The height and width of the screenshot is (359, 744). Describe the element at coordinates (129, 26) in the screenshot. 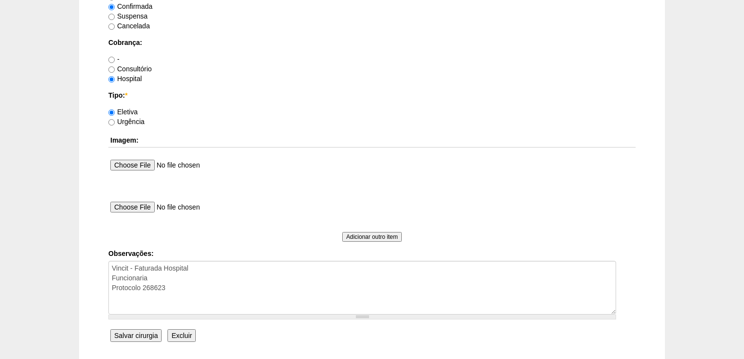

I see `label: Cancelada` at that location.